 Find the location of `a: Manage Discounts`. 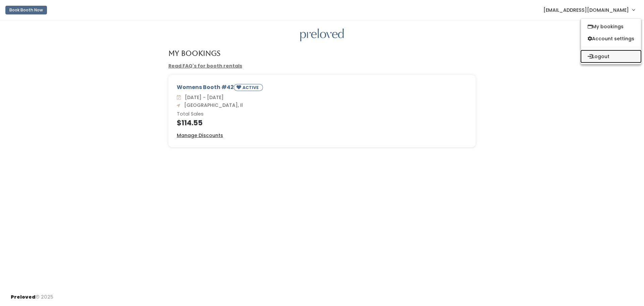

a: Manage Discounts is located at coordinates (200, 135).